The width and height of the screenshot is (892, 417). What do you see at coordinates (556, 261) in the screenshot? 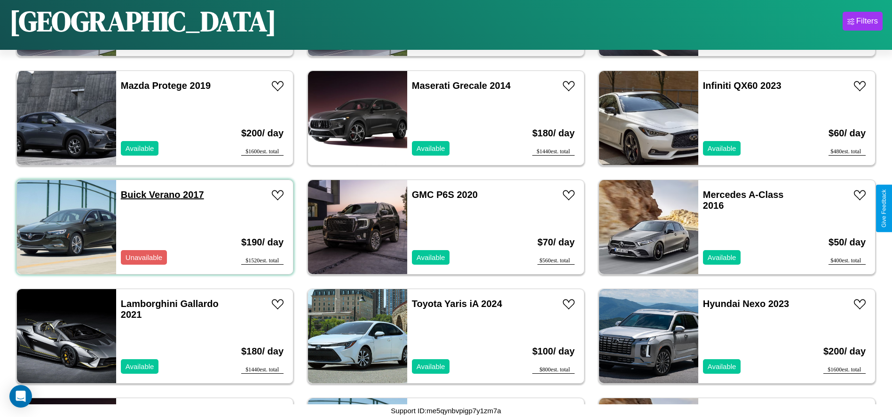
I see `div: $ 560 est. total` at bounding box center [556, 261].